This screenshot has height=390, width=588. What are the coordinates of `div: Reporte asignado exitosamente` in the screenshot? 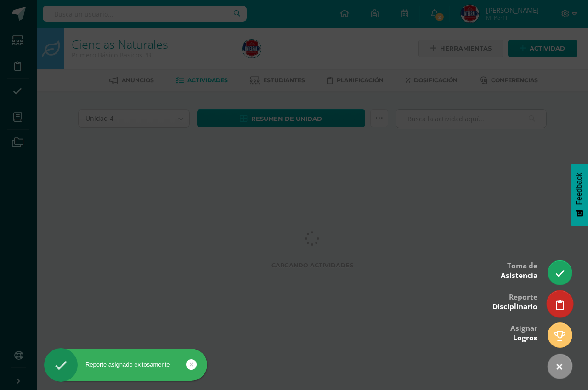 It's located at (125, 365).